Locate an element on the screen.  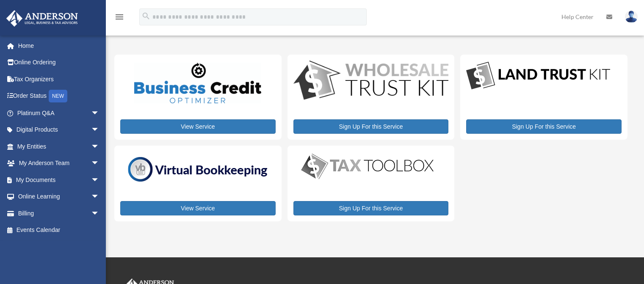
img: WS-Trust-Kit-lgo-1.jpg is located at coordinates (371, 81).